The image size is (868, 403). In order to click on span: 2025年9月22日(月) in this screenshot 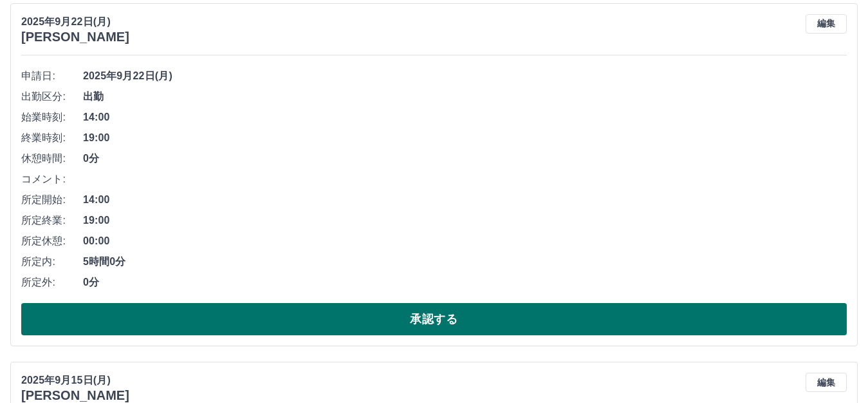, I will do `click(465, 76)`.